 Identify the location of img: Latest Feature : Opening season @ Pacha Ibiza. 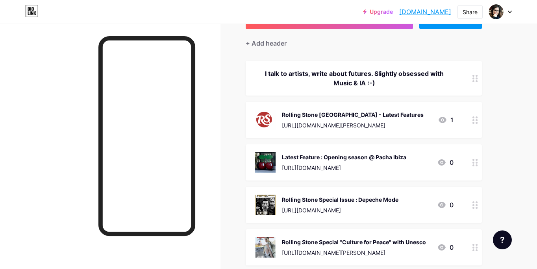
(265, 163).